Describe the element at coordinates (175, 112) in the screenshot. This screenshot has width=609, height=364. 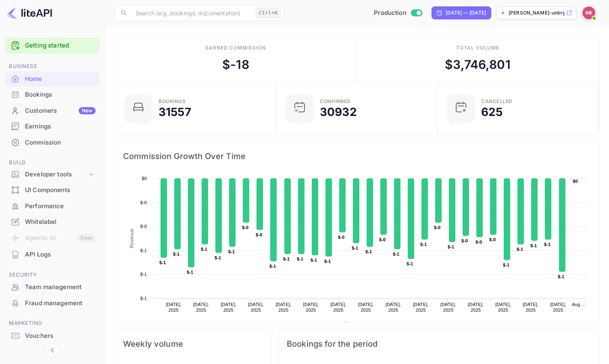
I see `div: 31557` at that location.